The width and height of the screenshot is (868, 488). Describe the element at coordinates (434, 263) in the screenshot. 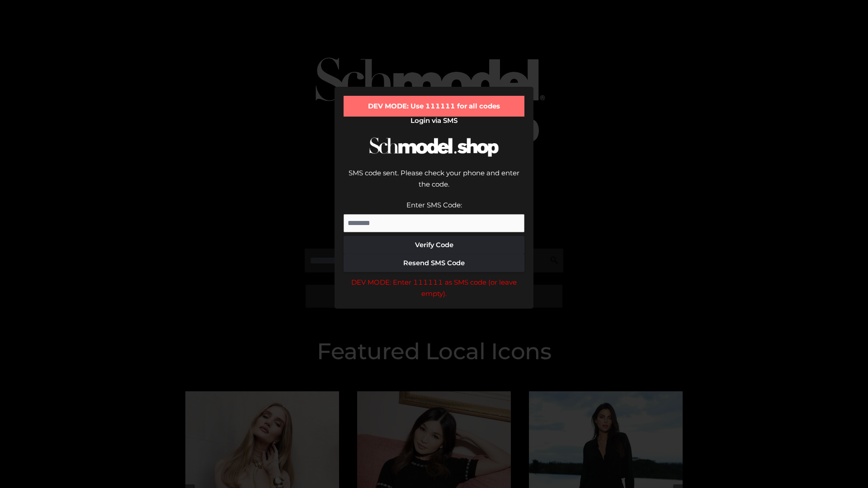

I see `button: Resend SMS Code` at that location.